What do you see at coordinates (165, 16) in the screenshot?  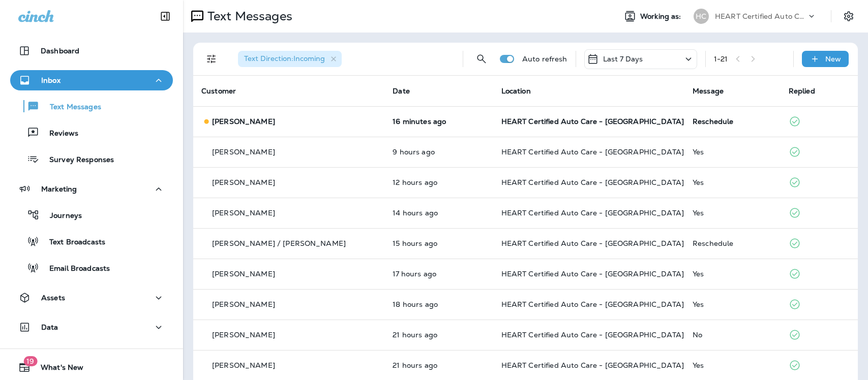 I see `button: Collapse Sidebar` at bounding box center [165, 16].